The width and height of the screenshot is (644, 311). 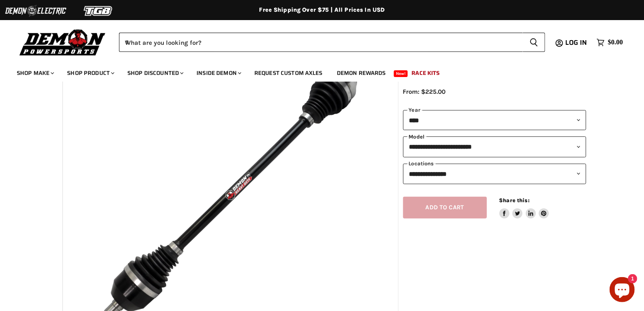 What do you see at coordinates (288, 73) in the screenshot?
I see `a: Request Custom Axles` at bounding box center [288, 73].